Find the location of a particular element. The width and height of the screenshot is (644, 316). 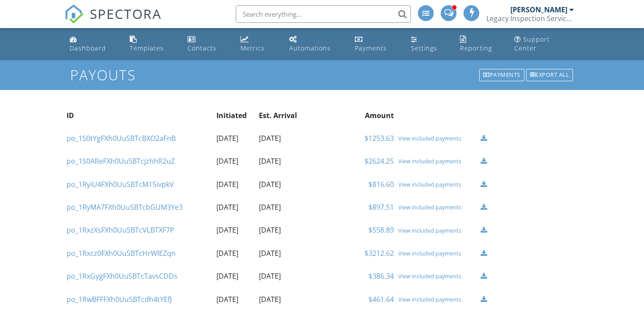

a: po_1Rxcz0FXh0UuSBTcHrWlEZqn is located at coordinates (121, 253).